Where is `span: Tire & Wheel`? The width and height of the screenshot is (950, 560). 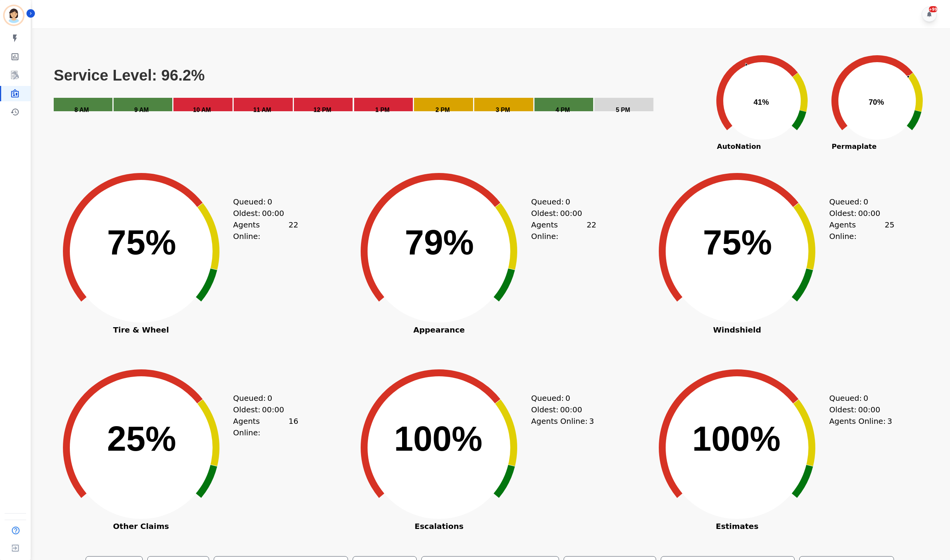 span: Tire & Wheel is located at coordinates (141, 330).